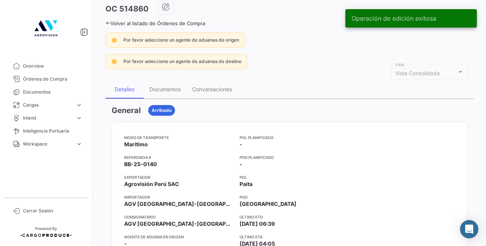 The height and width of the screenshot is (246, 486). Describe the element at coordinates (46, 92) in the screenshot. I see `a: Documentos` at that location.